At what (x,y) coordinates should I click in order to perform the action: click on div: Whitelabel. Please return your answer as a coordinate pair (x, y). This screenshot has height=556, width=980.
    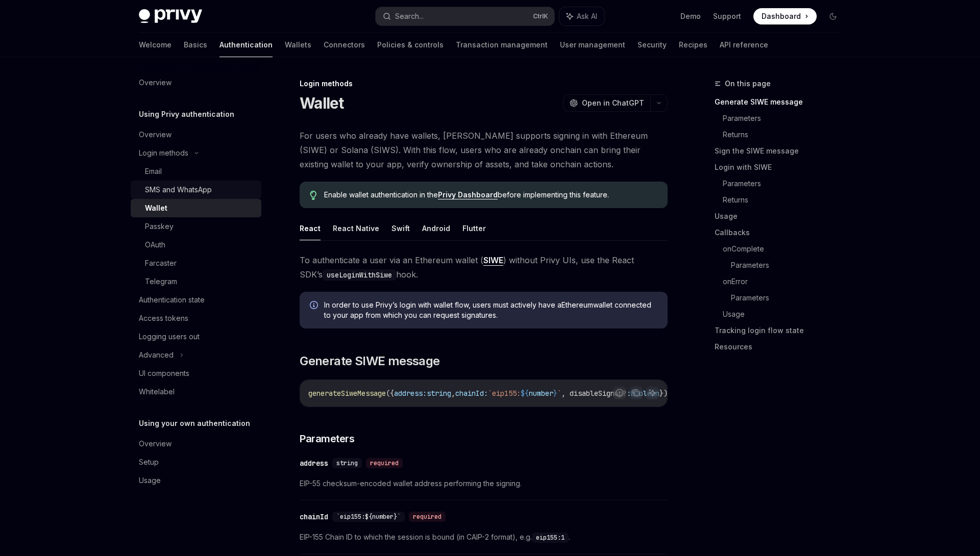
    Looking at the image, I should click on (157, 392).